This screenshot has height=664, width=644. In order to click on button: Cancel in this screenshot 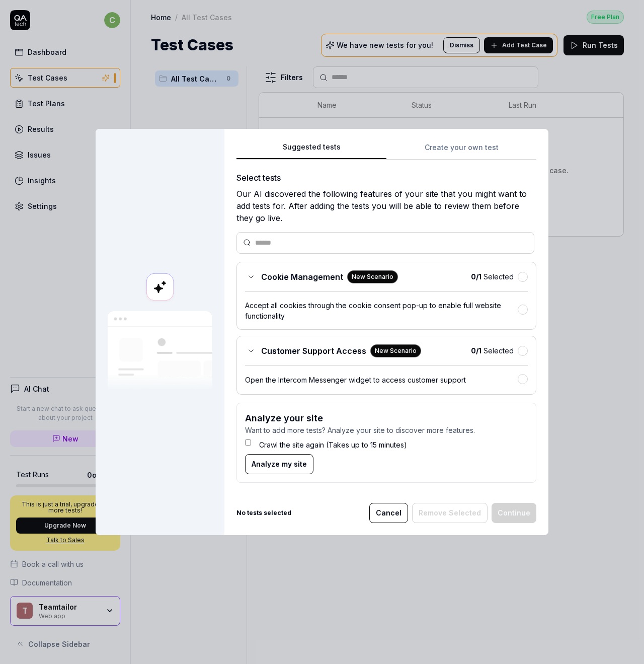, I will do `click(388, 513)`.